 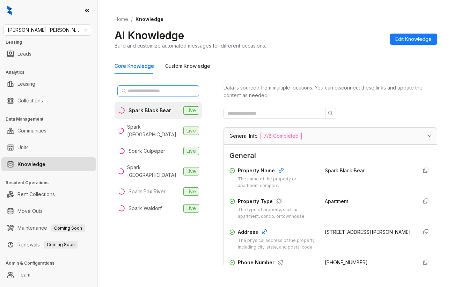 What do you see at coordinates (23, 148) in the screenshot?
I see `a: Units` at bounding box center [23, 148].